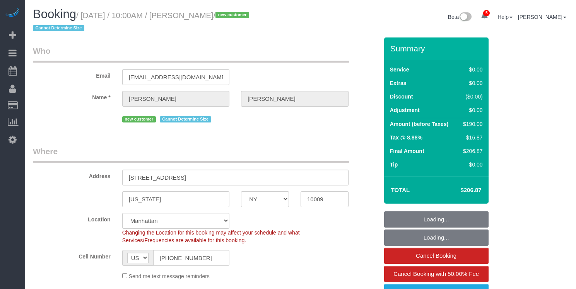  What do you see at coordinates (12, 13) in the screenshot?
I see `a: Automaid Logo` at bounding box center [12, 13].